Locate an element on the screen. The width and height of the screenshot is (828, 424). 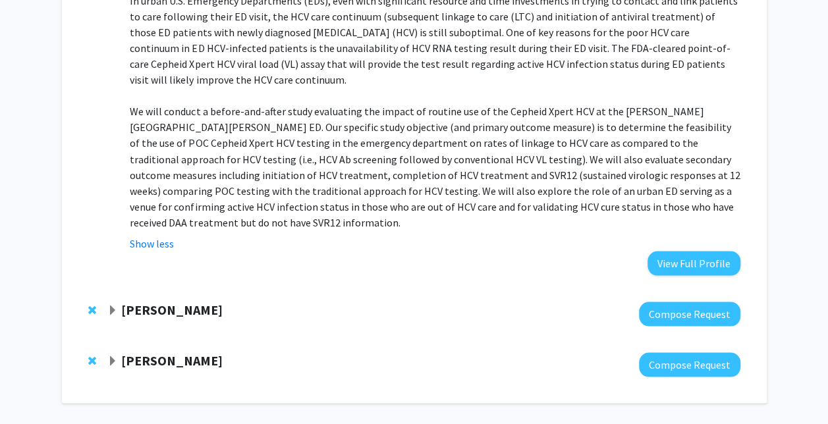
button: Show less is located at coordinates (151, 243).